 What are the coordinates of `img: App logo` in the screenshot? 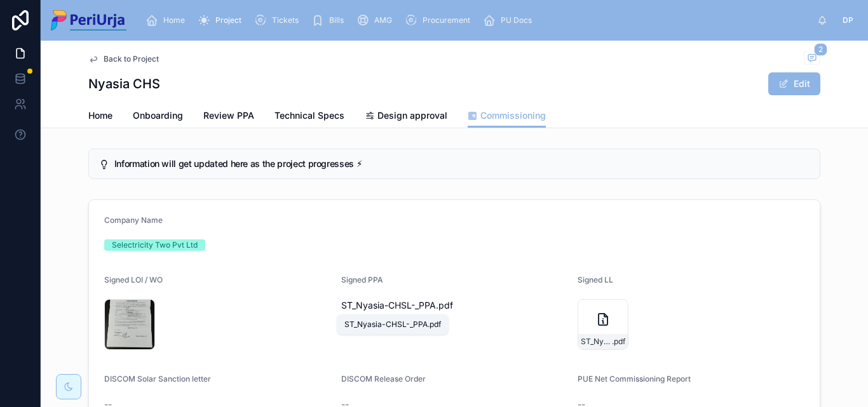 It's located at (88, 20).